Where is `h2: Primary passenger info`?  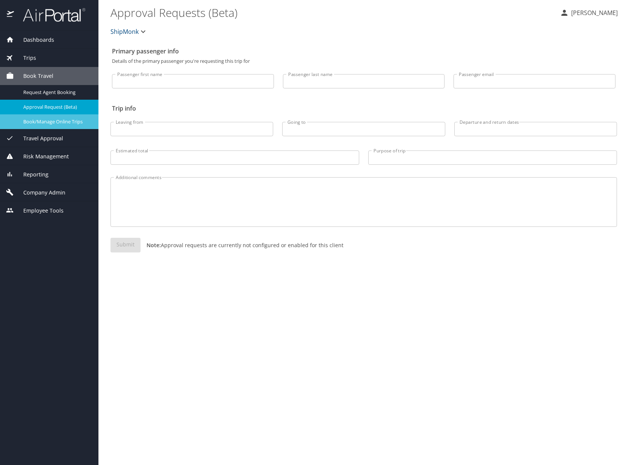
h2: Primary passenger info is located at coordinates (364, 51).